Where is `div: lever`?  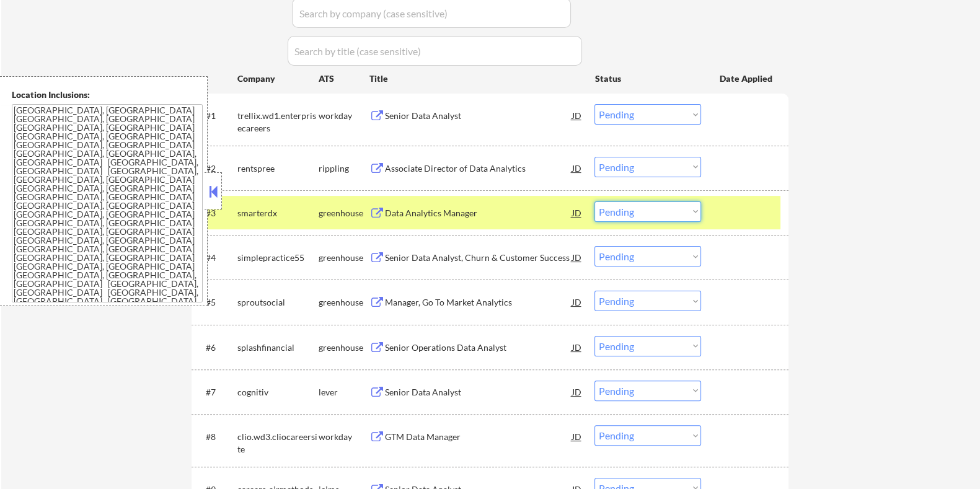
div: lever is located at coordinates (343, 392).